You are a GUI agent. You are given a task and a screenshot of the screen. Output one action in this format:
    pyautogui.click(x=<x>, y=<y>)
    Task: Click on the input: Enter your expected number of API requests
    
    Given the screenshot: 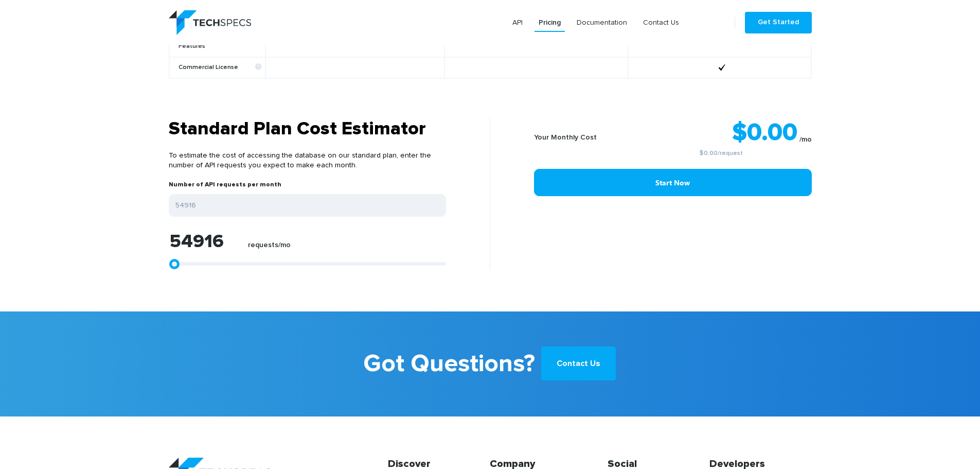 What is the action you would take?
    pyautogui.click(x=307, y=205)
    